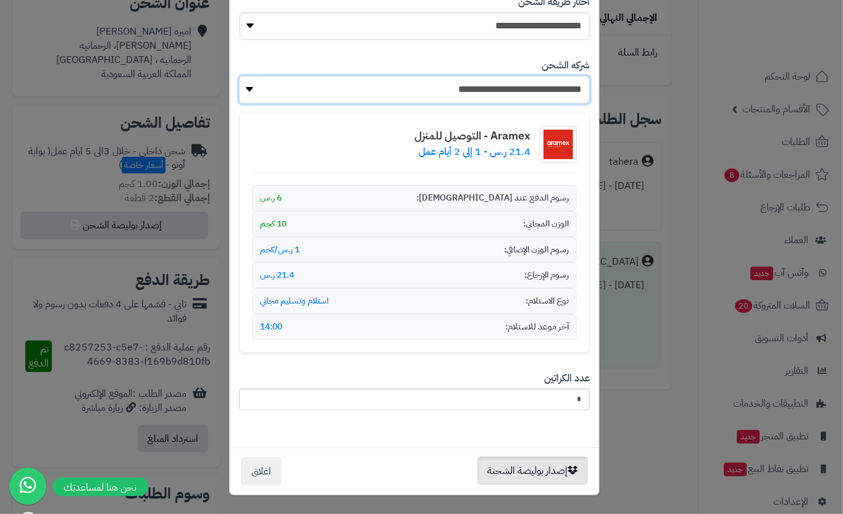 The width and height of the screenshot is (843, 514). Describe the element at coordinates (280, 250) in the screenshot. I see `span: 1 ر.س/كجم` at that location.